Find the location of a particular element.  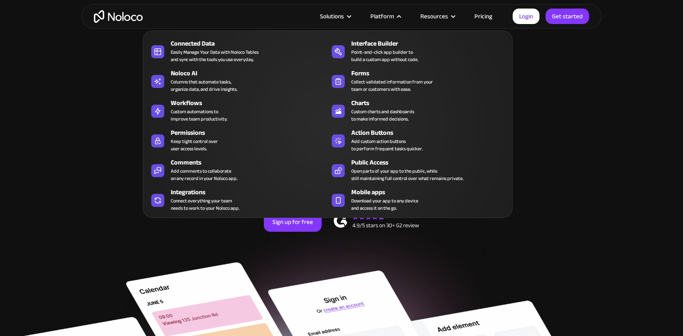

a: Interface BuilderPoint-and-click app builder tobuild a custom app without code. is located at coordinates (418, 51).